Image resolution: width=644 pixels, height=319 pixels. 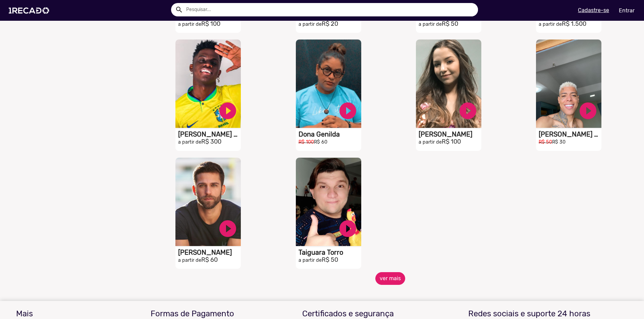 I want to click on a: Entrar, so click(x=626, y=10).